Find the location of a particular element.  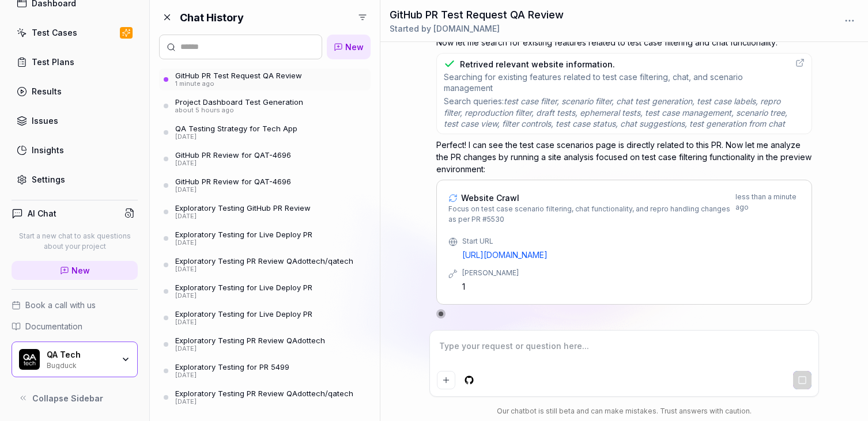

div: about 5 hours ago is located at coordinates (239, 110).